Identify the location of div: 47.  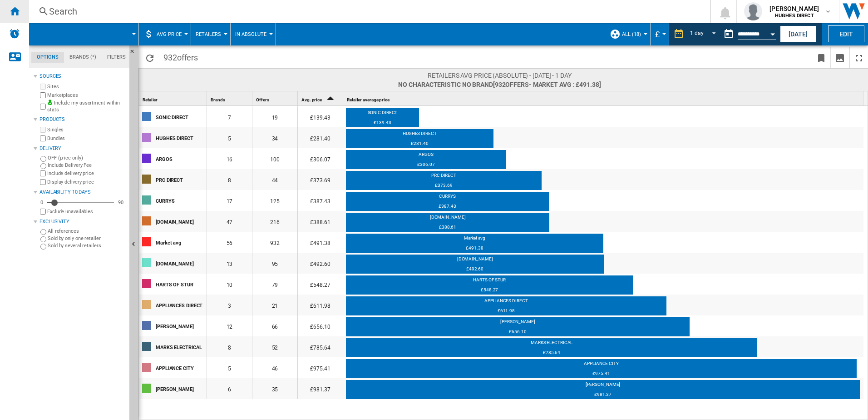
(230, 221).